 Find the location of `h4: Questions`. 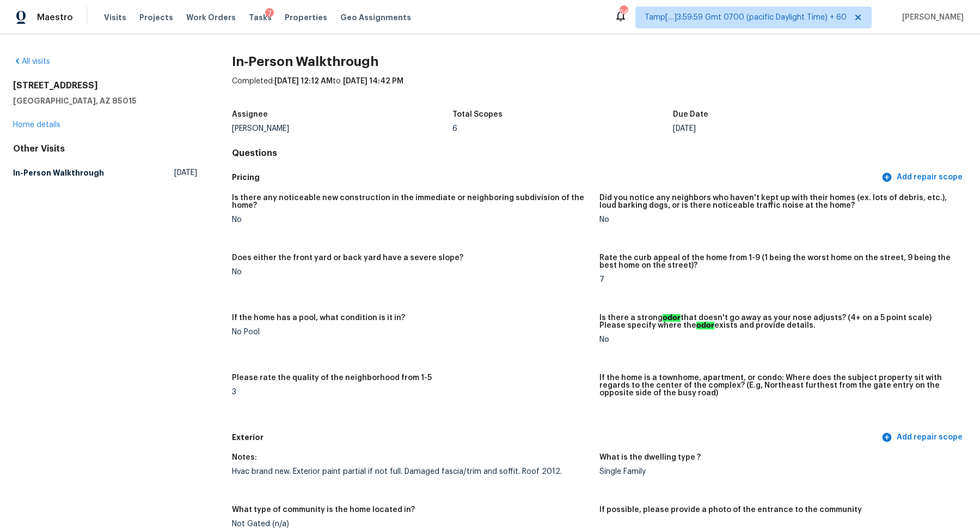

h4: Questions is located at coordinates (600, 153).